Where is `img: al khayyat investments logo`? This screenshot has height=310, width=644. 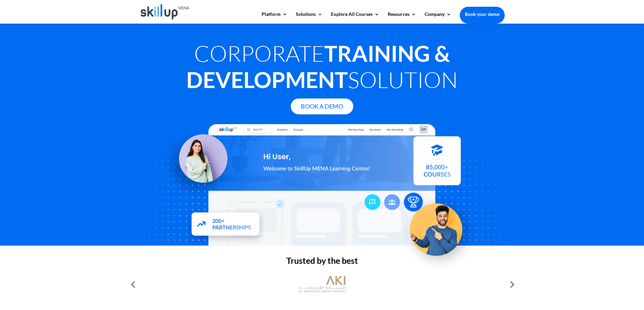
img: al khayyat investments logo is located at coordinates (322, 285).